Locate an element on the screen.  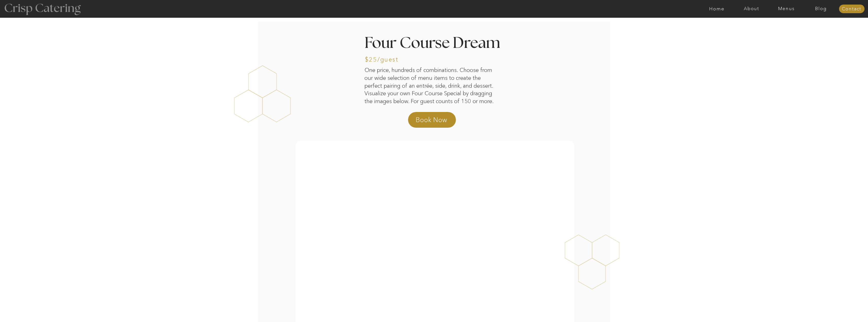
h3: $25/guest is located at coordinates (386, 60).